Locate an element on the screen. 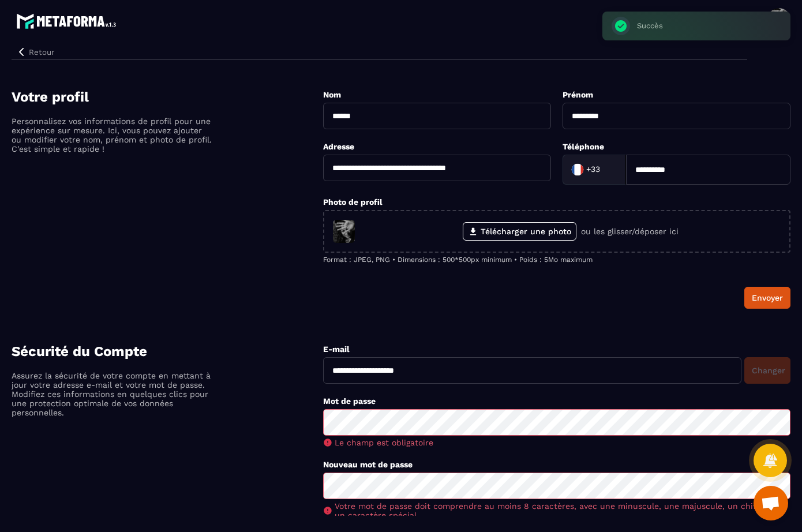 This screenshot has height=532, width=802. button: Envoyer is located at coordinates (767, 298).